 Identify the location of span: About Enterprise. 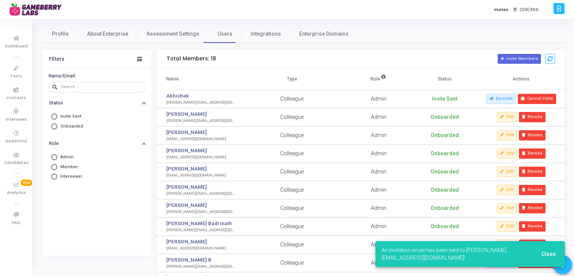
(107, 34).